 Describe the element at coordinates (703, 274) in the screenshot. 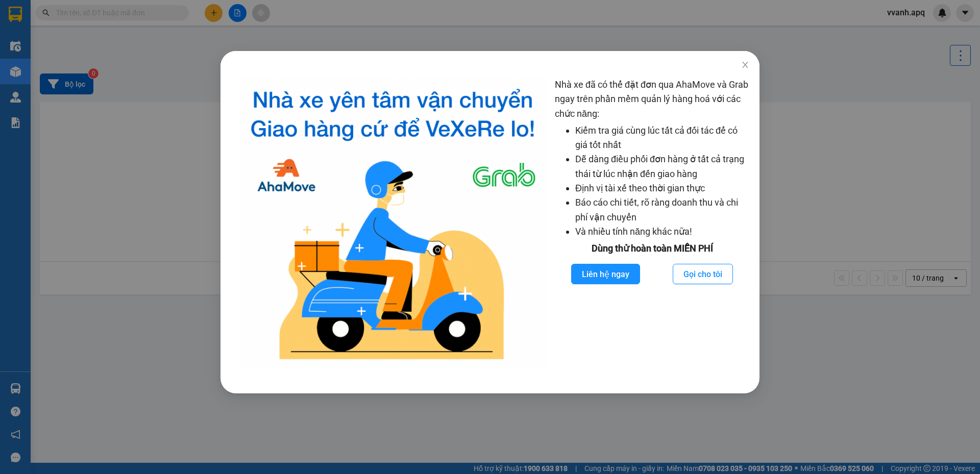

I see `button: Gọi cho tôi` at that location.